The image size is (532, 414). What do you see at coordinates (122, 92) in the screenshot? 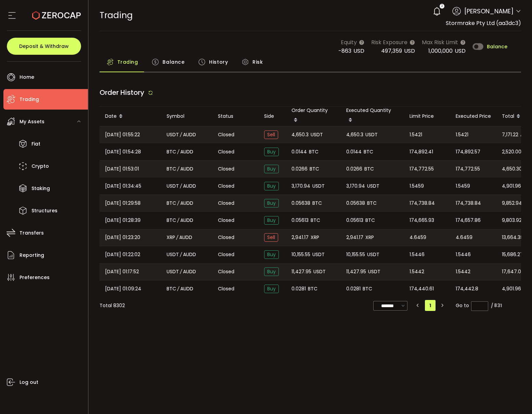
I see `span: Order History` at bounding box center [122, 92].